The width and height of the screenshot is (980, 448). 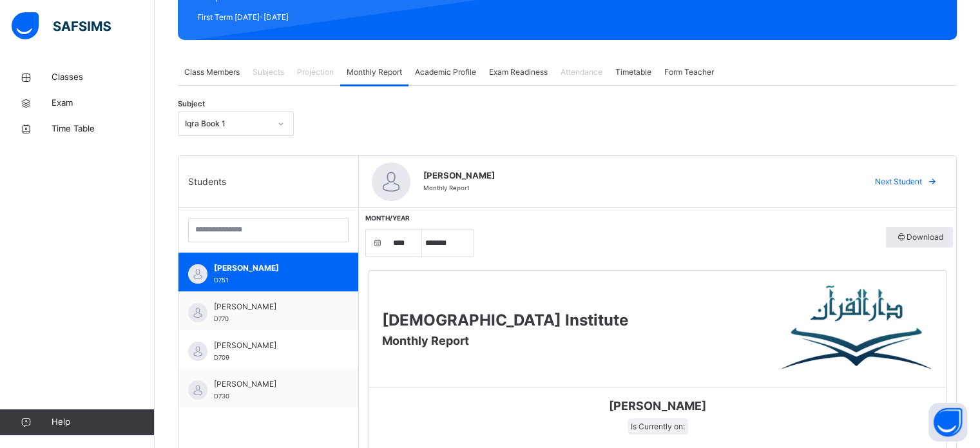 What do you see at coordinates (919, 237) in the screenshot?
I see `span: Download` at bounding box center [919, 237].